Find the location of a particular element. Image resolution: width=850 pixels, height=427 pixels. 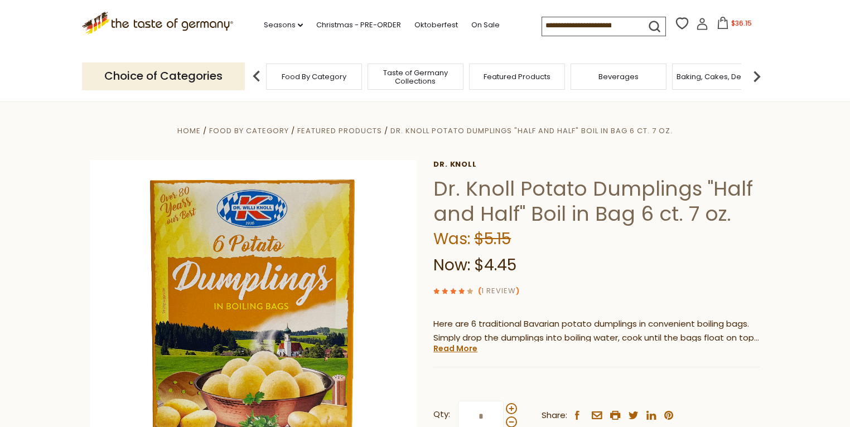

p: Here are 6 traditional Bavarian potato dumplings in convenient boiling bags. Simply drop the dump... is located at coordinates (596, 331).